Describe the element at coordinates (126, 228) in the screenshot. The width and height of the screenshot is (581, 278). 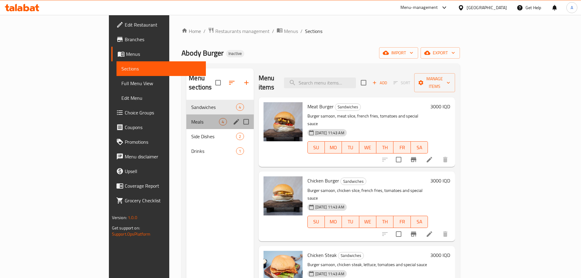
I see `span: Get support on:` at that location.